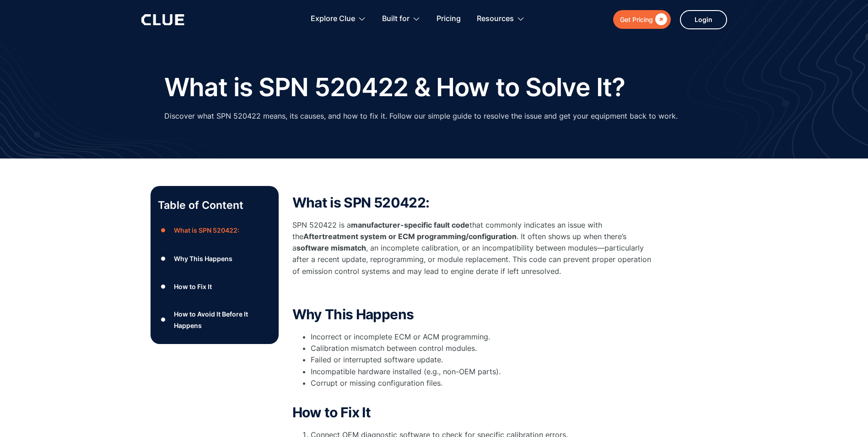  Describe the element at coordinates (215, 287) in the screenshot. I see `a: ●How to Fix It` at that location.